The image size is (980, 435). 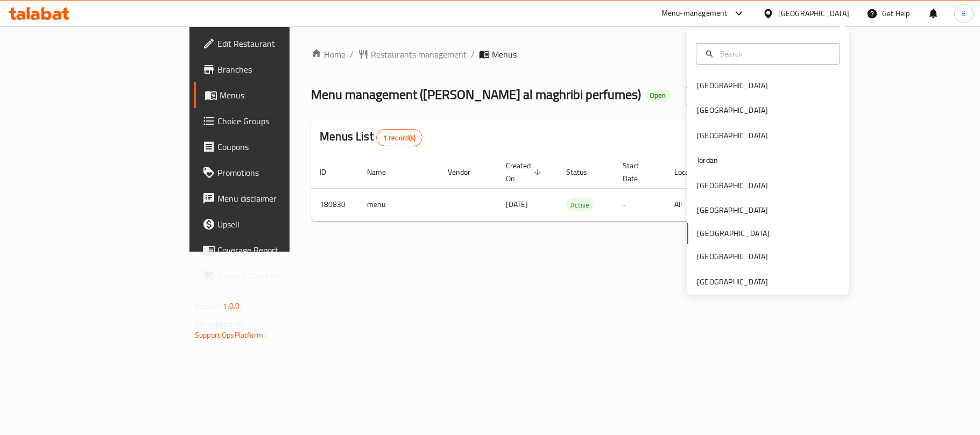 I want to click on span: Active, so click(x=579, y=204).